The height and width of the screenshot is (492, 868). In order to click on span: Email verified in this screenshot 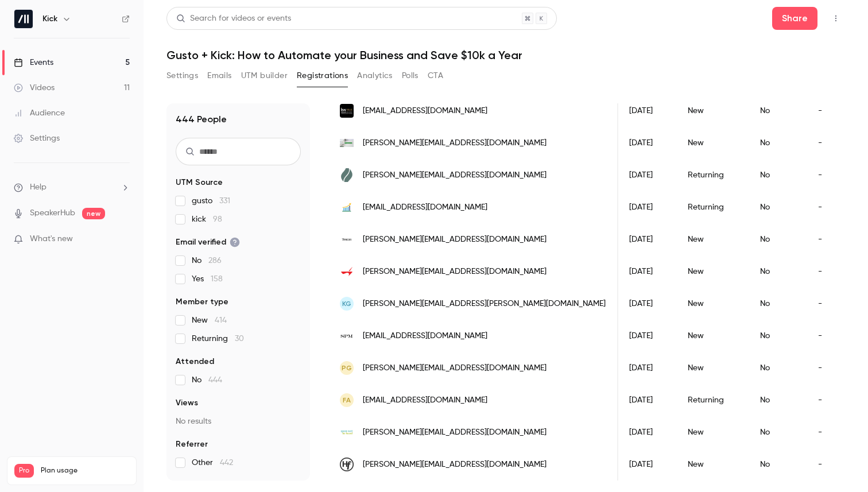, I will do `click(208, 243)`.